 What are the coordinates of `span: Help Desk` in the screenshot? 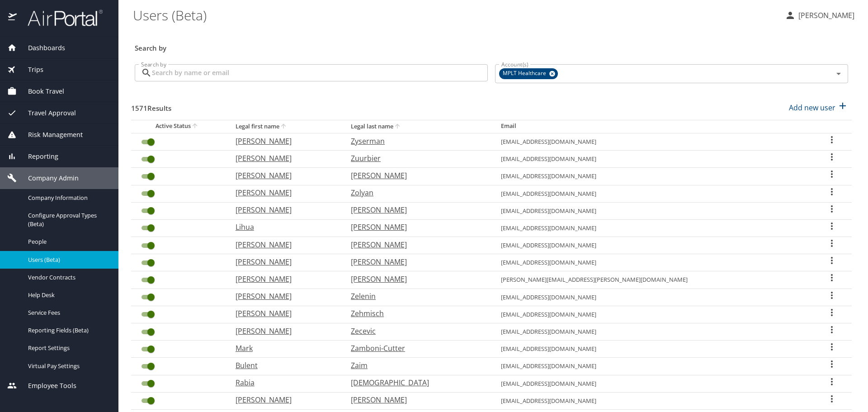 It's located at (68, 295).